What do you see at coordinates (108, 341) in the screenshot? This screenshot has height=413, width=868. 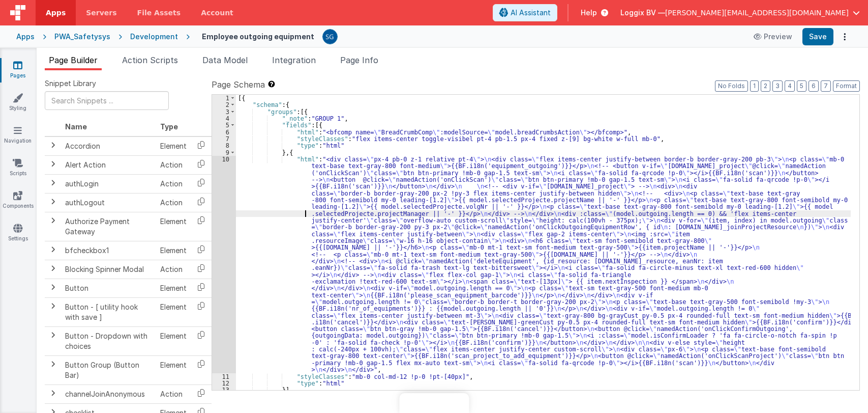 I see `td: Button - Dropdown with choices` at bounding box center [108, 341].